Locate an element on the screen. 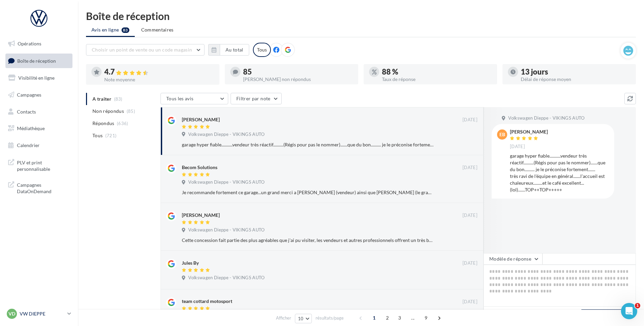 The height and width of the screenshot is (326, 644). button: Choisir un point de vente ou un code magasin is located at coordinates (145, 50).